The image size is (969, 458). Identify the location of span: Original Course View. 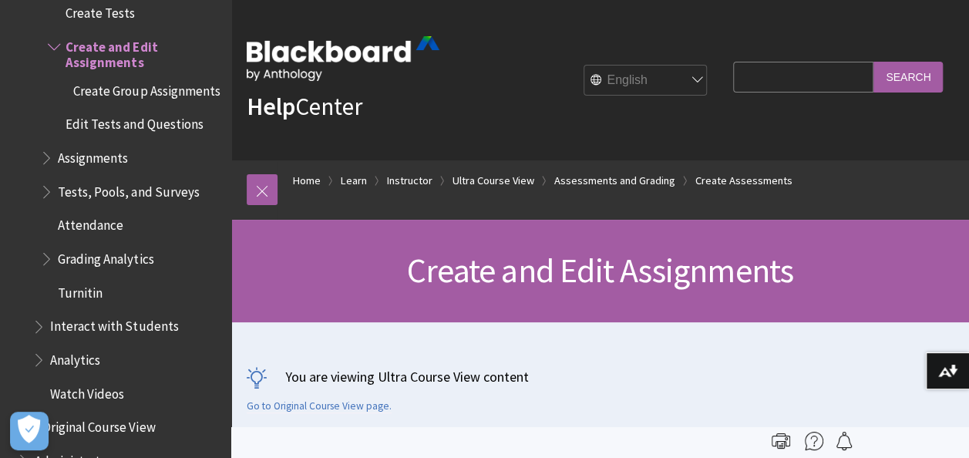
(99, 424).